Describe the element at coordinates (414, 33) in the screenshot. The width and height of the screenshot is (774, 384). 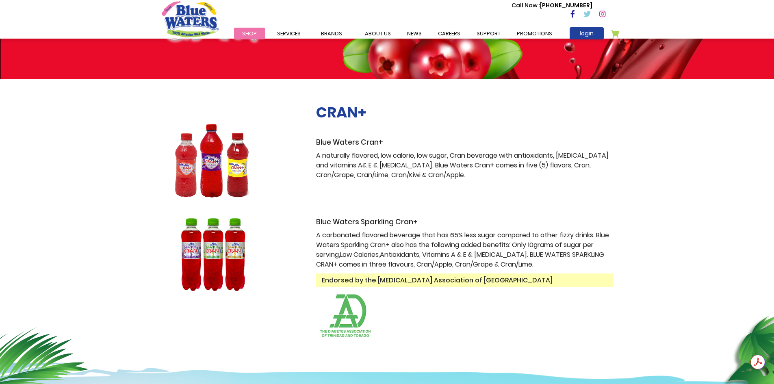
I see `a: News` at that location.